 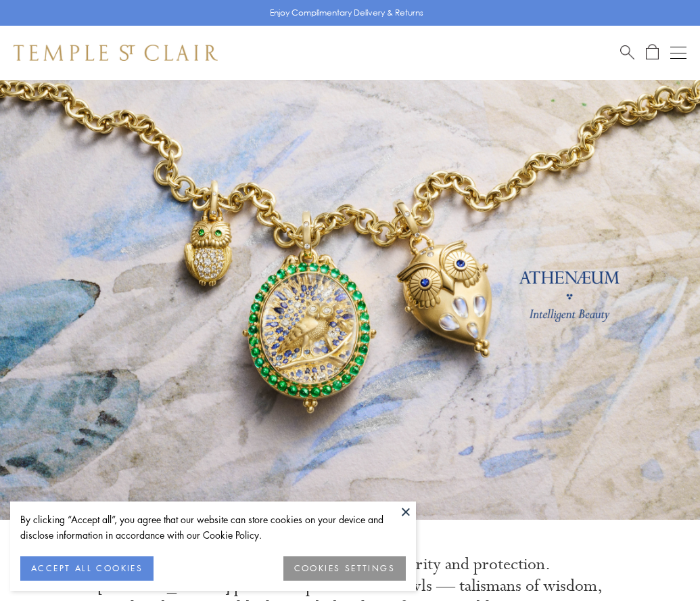 What do you see at coordinates (627, 52) in the screenshot?
I see `a: Search` at bounding box center [627, 52].